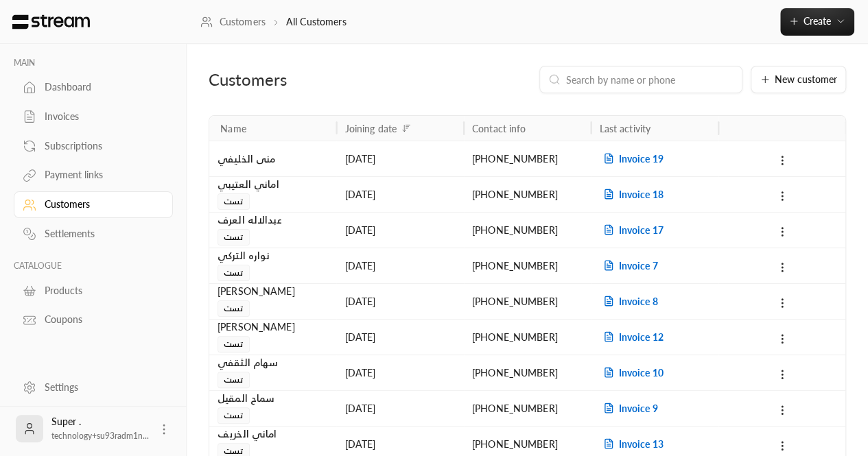  I want to click on div: نواره التركي, so click(272, 256).